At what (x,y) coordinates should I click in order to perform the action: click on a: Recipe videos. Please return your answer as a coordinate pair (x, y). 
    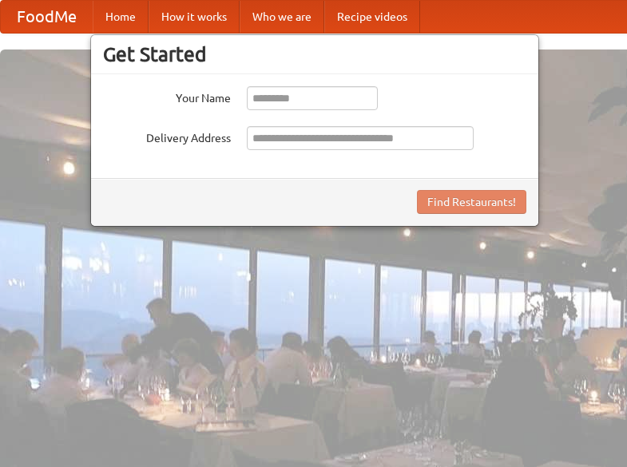
    Looking at the image, I should click on (372, 17).